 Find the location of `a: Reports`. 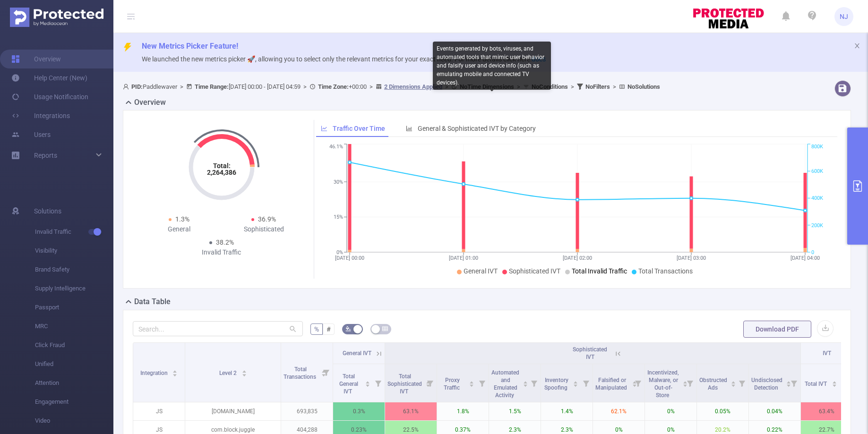

a: Reports is located at coordinates (45, 155).